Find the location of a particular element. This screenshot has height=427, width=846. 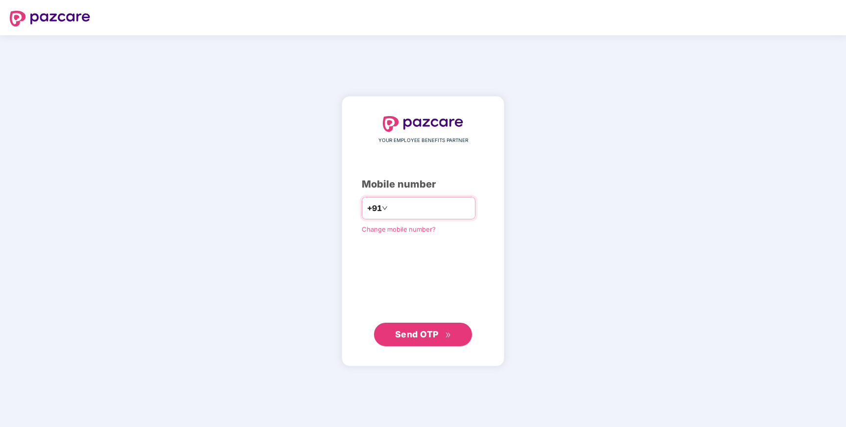

span: down is located at coordinates (385, 208).